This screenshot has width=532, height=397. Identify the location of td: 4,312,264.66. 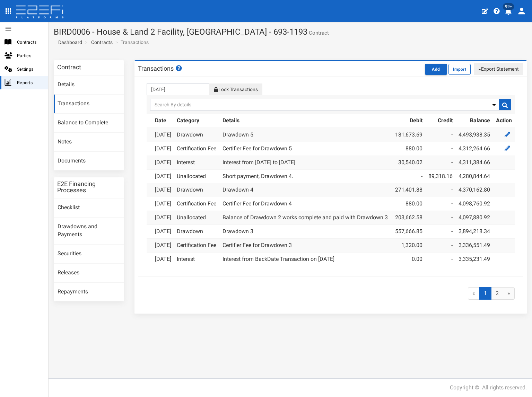
(474, 148).